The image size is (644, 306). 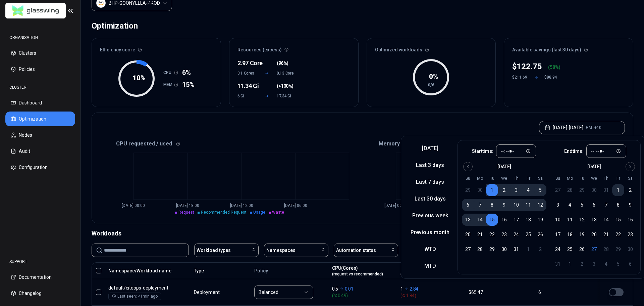 I want to click on button: 1, so click(x=619, y=190).